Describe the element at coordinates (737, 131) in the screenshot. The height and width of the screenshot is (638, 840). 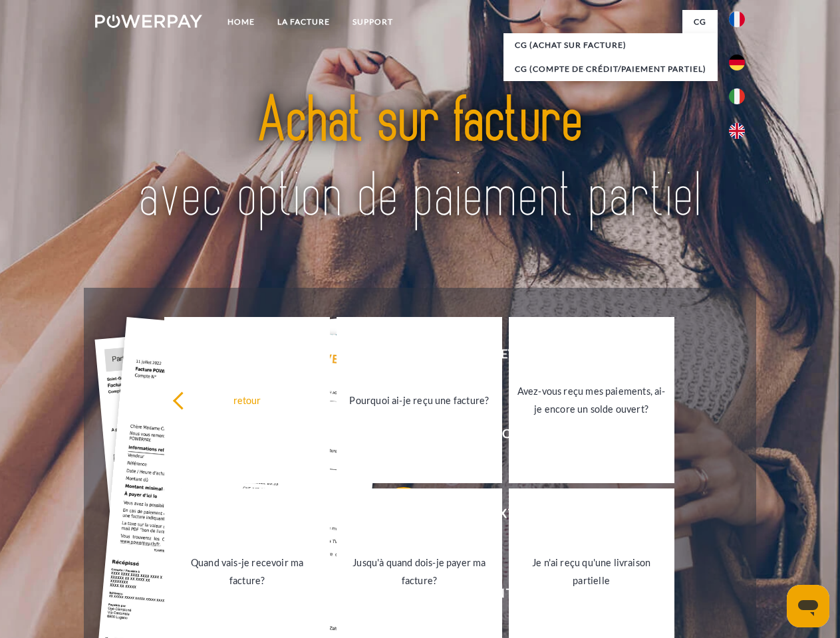
I see `img: en` at that location.